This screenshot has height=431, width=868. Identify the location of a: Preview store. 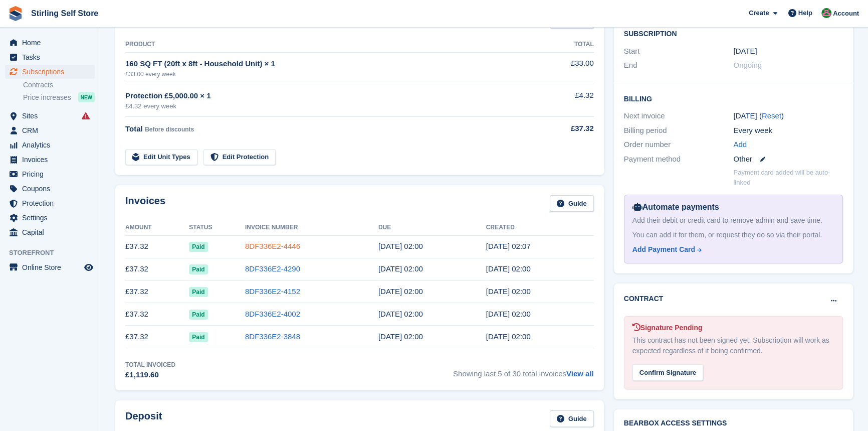
(89, 268).